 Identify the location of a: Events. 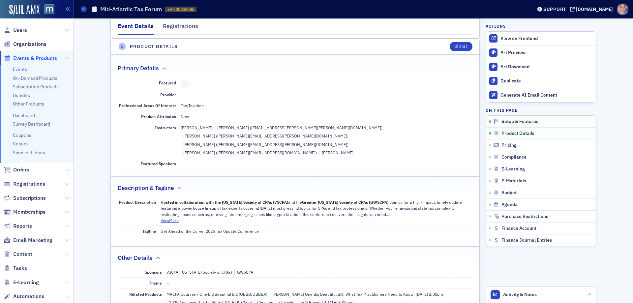
(20, 69).